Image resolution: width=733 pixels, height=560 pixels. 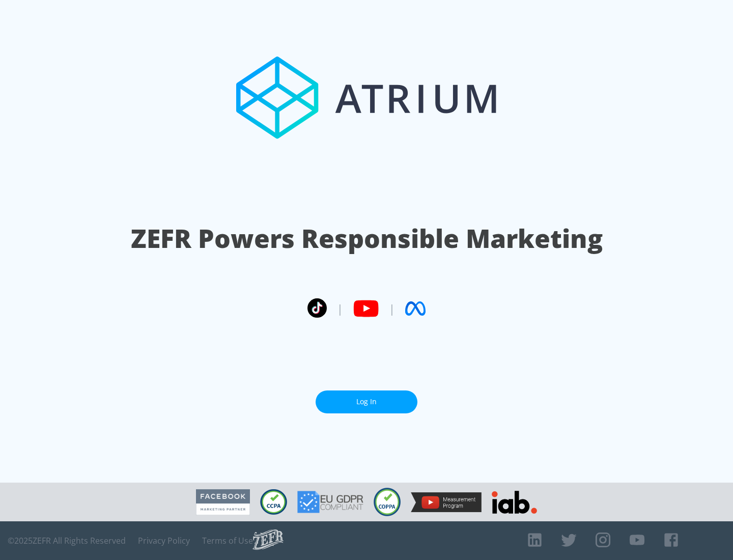 What do you see at coordinates (223, 502) in the screenshot?
I see `img: Facebook Marketing Partner` at bounding box center [223, 502].